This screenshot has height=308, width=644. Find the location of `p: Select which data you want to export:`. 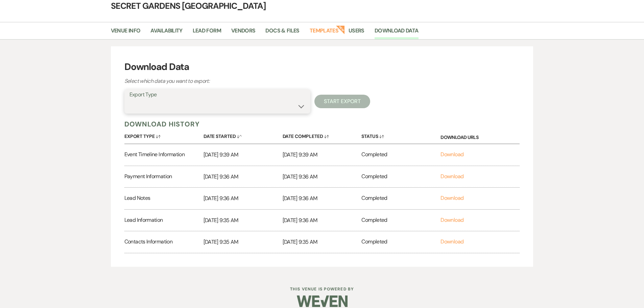

p: Select which data you want to export: is located at coordinates (243, 81).